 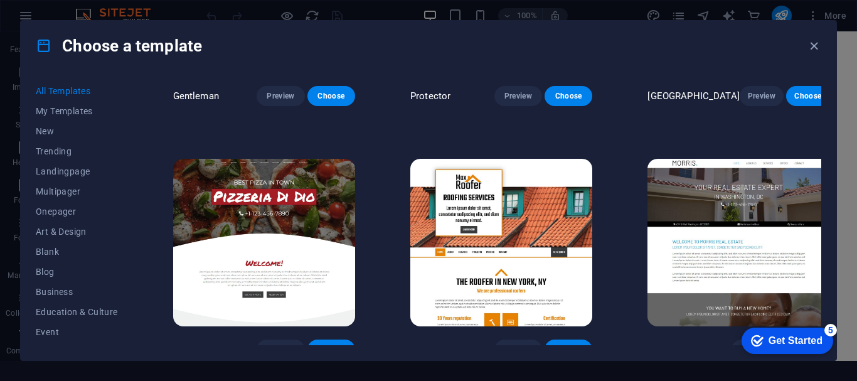 What do you see at coordinates (77, 191) in the screenshot?
I see `span: Multipager` at bounding box center [77, 191].